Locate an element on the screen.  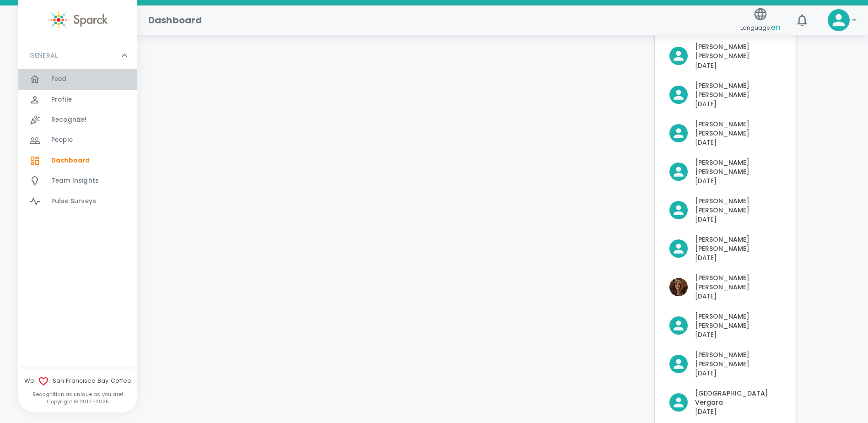
h1: Dashboard is located at coordinates (175, 20).